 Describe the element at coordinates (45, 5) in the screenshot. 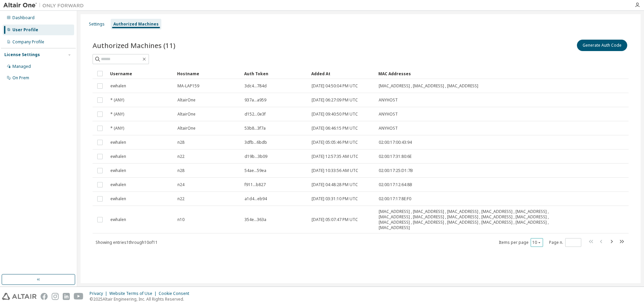

I see `img: Altair One` at that location.